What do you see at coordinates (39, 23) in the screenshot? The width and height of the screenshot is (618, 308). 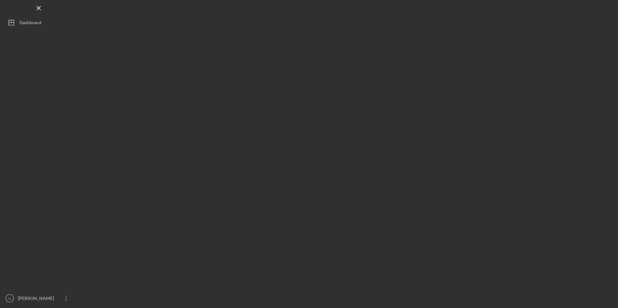 I see `a: Dashboard` at bounding box center [39, 23].